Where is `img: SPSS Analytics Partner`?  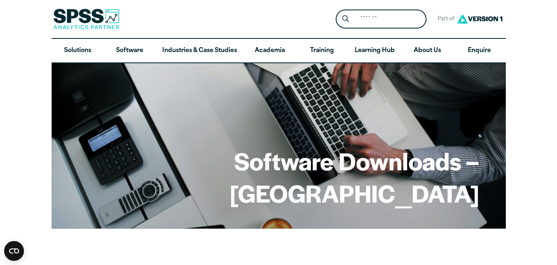
img: SPSS Analytics Partner is located at coordinates (86, 19).